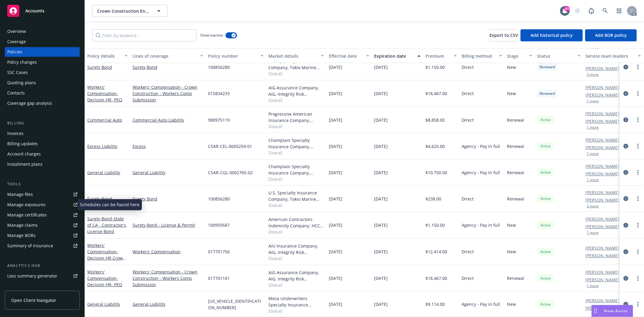 The height and width of the screenshot is (317, 644). Describe the element at coordinates (232, 56) in the screenshot. I see `div: Policy number` at that location.